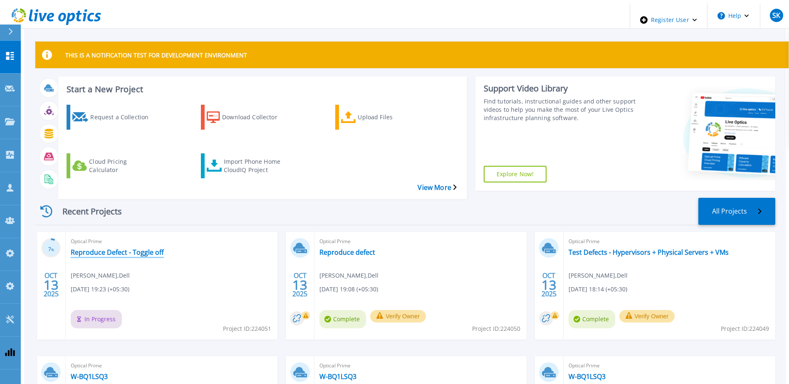  What do you see at coordinates (515, 174) in the screenshot?
I see `a: Explore Now!` at bounding box center [515, 174].